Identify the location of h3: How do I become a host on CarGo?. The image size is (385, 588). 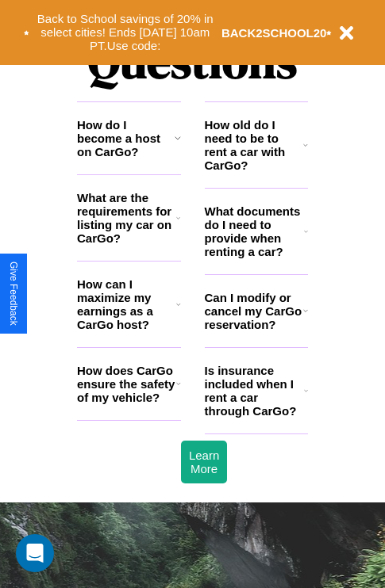
(126, 137).